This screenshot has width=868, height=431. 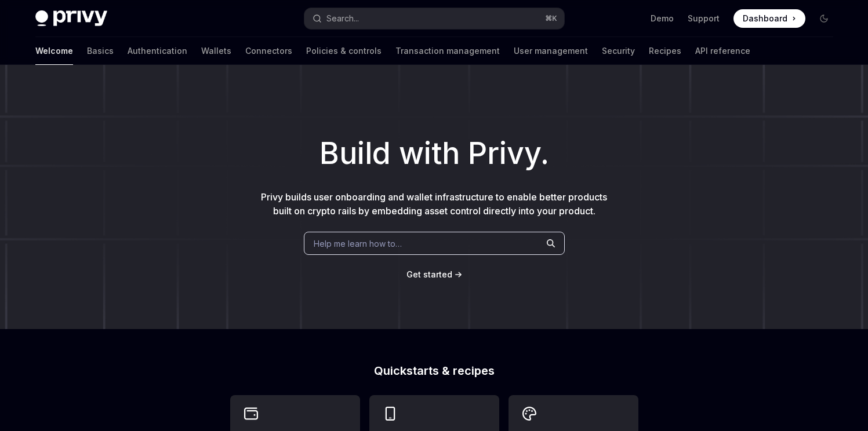 What do you see at coordinates (434, 371) in the screenshot?
I see `h2: Quickstarts & recipes` at bounding box center [434, 371].